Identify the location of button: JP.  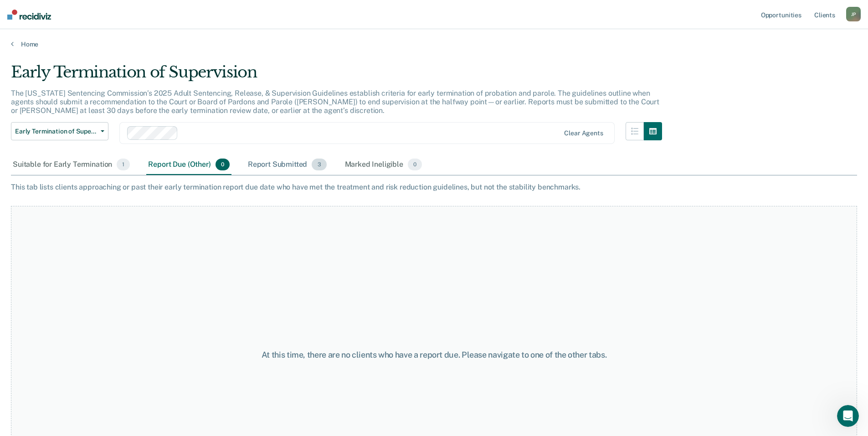
(854, 14).